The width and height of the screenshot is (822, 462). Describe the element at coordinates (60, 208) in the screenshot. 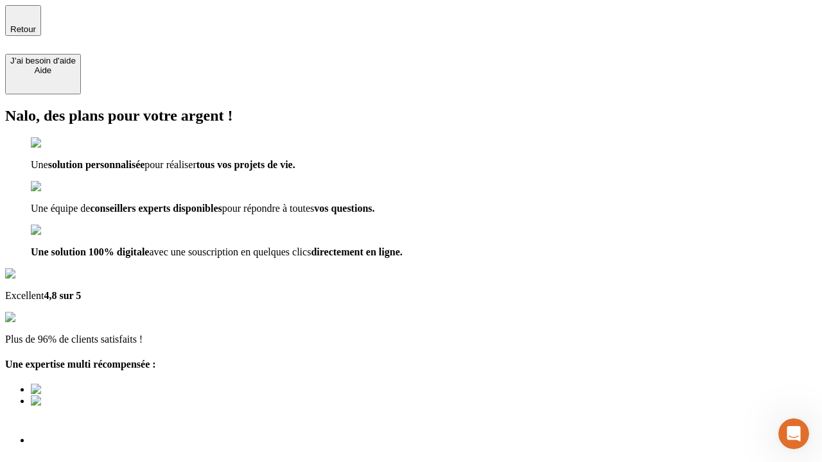

I see `span: Une équipe de` at that location.